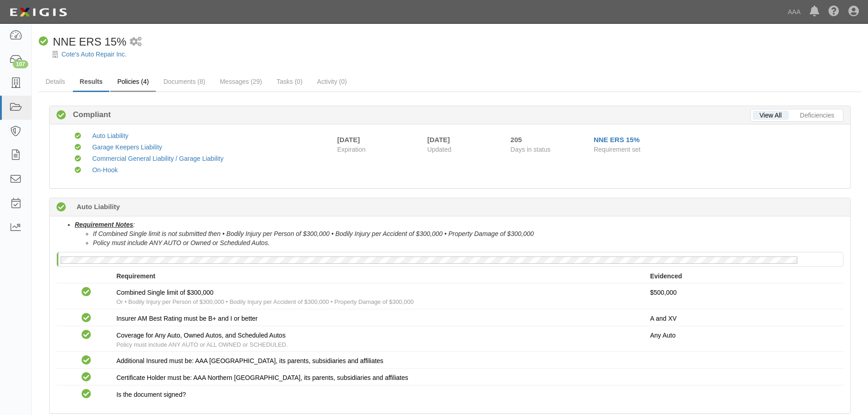 Image resolution: width=868 pixels, height=415 pixels. I want to click on span: NNE ERS 15%, so click(89, 41).